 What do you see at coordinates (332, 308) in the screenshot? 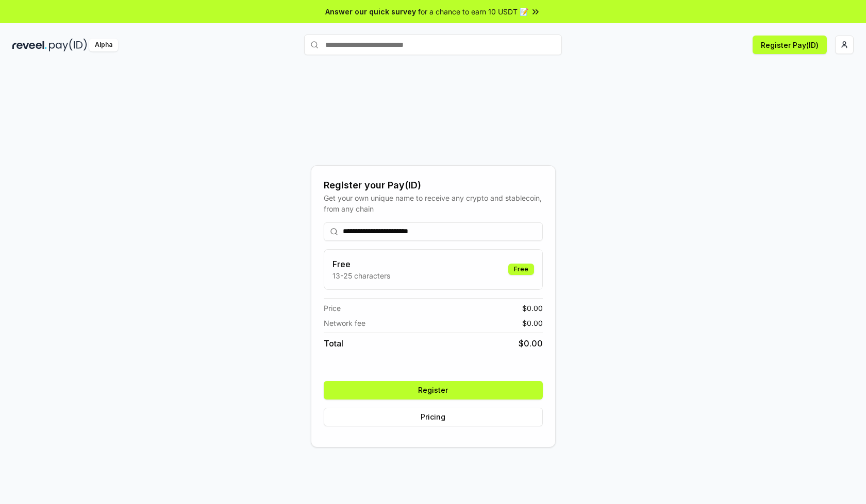
I see `span: Price` at bounding box center [332, 308].